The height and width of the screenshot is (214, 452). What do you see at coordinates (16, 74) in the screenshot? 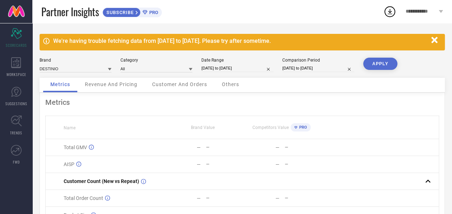
I see `span: WORKSPACE` at bounding box center [16, 74].